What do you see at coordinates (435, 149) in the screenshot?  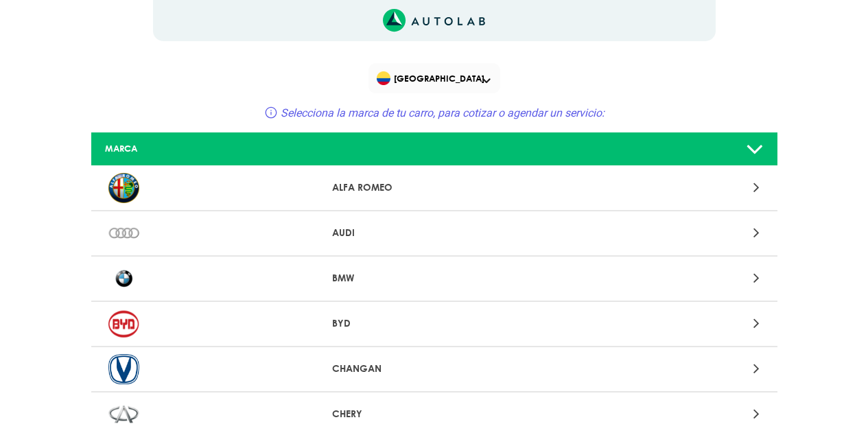 I see `a: MARCA` at bounding box center [435, 149].